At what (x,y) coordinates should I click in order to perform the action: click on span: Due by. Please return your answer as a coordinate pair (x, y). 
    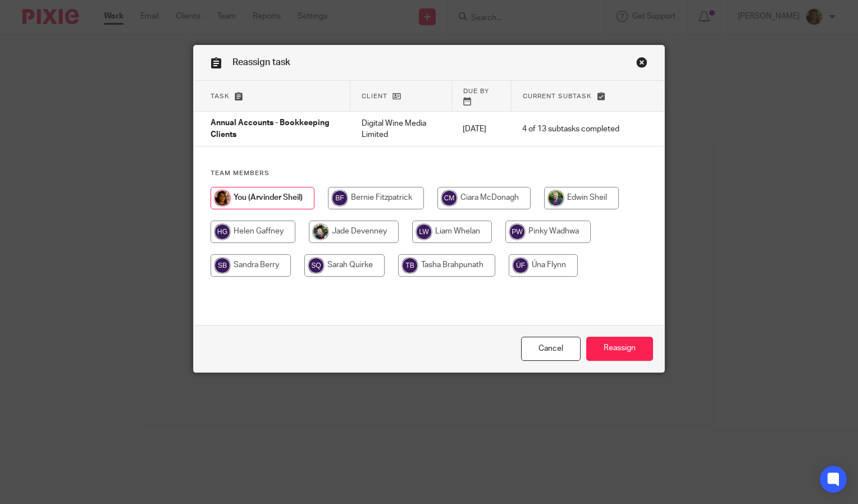
    Looking at the image, I should click on (476, 91).